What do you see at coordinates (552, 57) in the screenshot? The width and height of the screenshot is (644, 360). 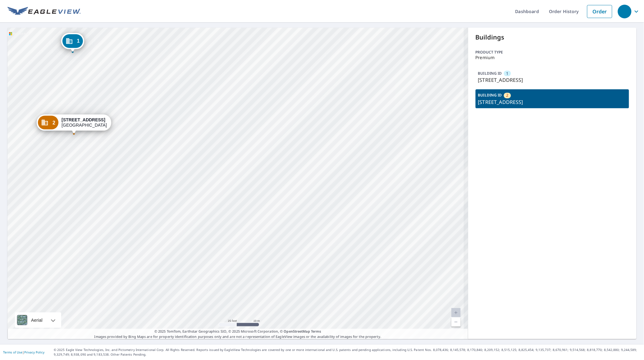 I see `p: Premium` at bounding box center [552, 57].